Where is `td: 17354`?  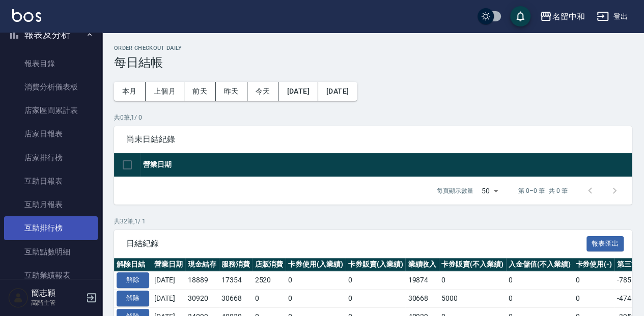
td: 17354 is located at coordinates (236, 281).